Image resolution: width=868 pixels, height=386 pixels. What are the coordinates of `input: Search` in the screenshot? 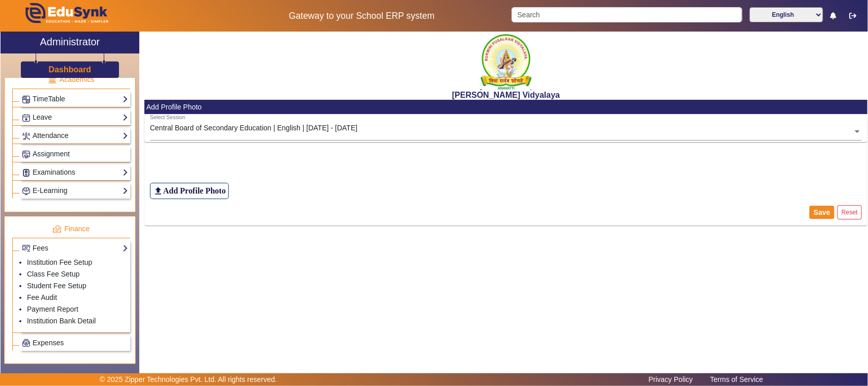 It's located at (626, 15).